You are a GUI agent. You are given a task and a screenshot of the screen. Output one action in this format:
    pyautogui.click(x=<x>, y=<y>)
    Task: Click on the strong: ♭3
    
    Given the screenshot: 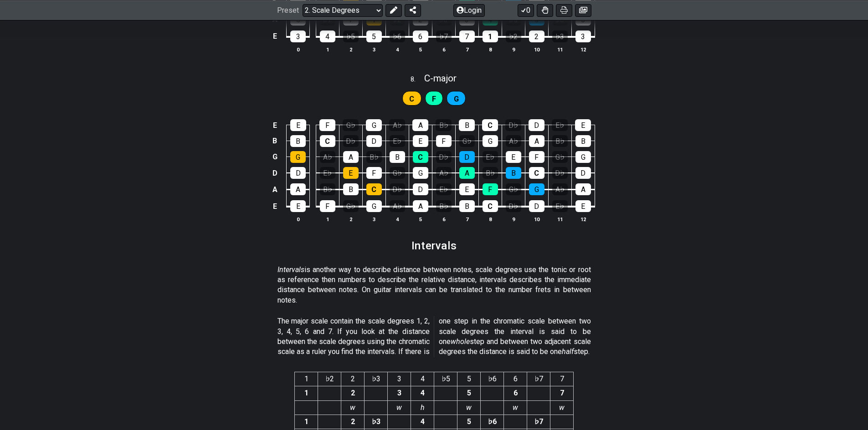 What is the action you would take?
    pyautogui.click(x=376, y=422)
    